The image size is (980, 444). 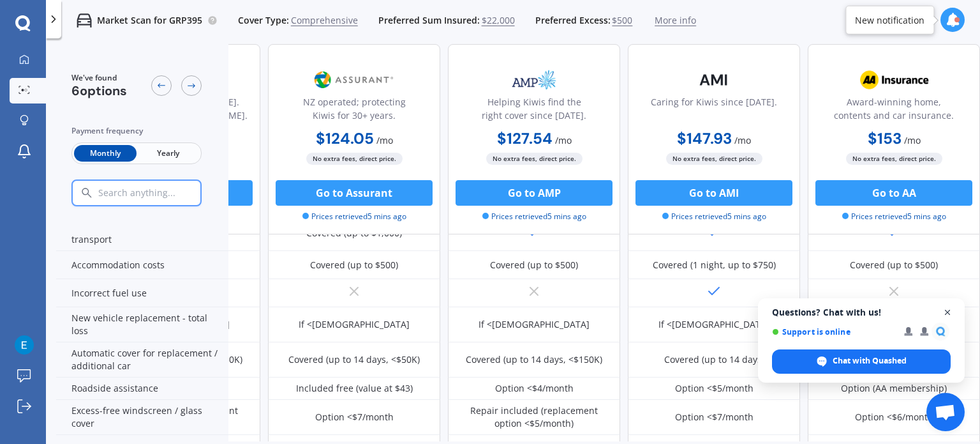 I want to click on div: Option (AA membership), so click(x=894, y=388).